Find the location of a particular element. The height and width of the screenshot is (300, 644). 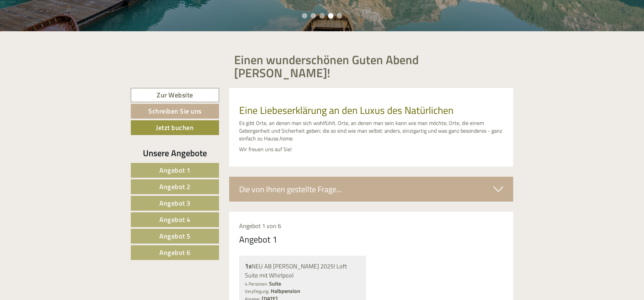

small: Verpflegung: is located at coordinates (257, 291).